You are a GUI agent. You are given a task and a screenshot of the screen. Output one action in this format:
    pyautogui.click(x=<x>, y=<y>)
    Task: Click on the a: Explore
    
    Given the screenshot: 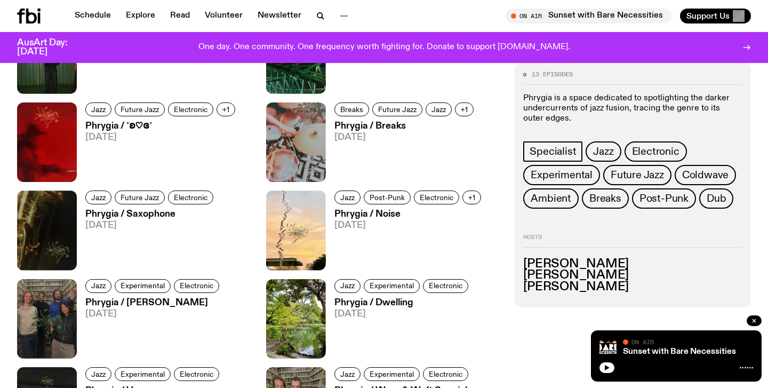 What is the action you would take?
    pyautogui.click(x=140, y=16)
    